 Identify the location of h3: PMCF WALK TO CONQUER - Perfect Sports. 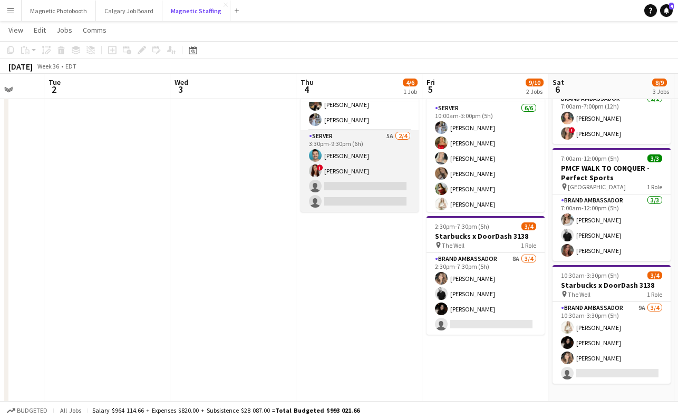
(612, 173).